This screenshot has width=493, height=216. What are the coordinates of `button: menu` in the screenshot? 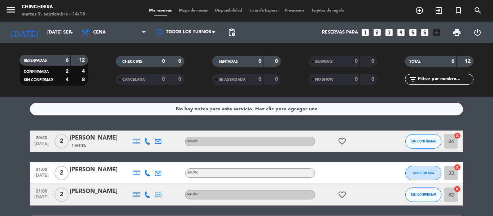 It's located at (11, 11).